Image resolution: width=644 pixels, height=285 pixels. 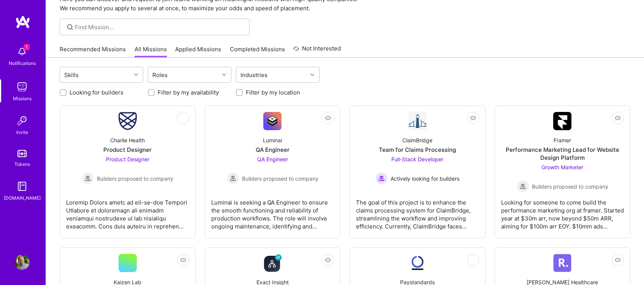 What do you see at coordinates (22, 262) in the screenshot?
I see `img: User Avatar` at bounding box center [22, 262].